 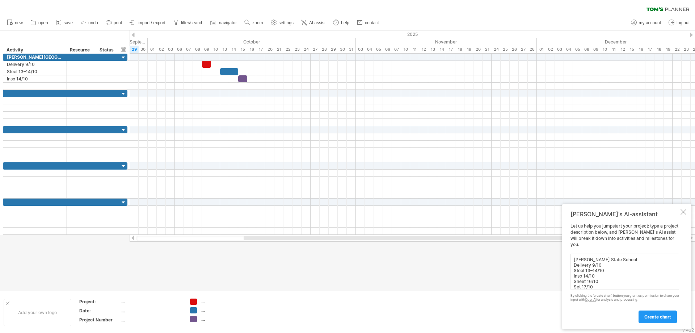 I want to click on div: Wednesday, 8 October 2025, so click(x=197, y=49).